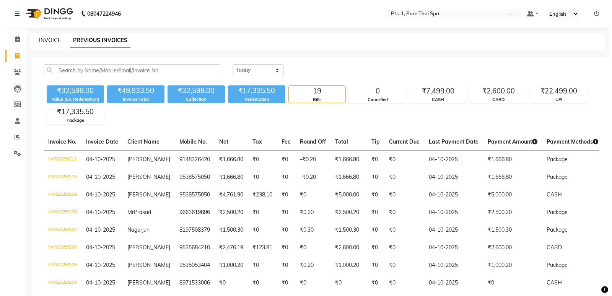 Image resolution: width=612 pixels, height=296 pixels. I want to click on td: ₹123.81, so click(259, 247).